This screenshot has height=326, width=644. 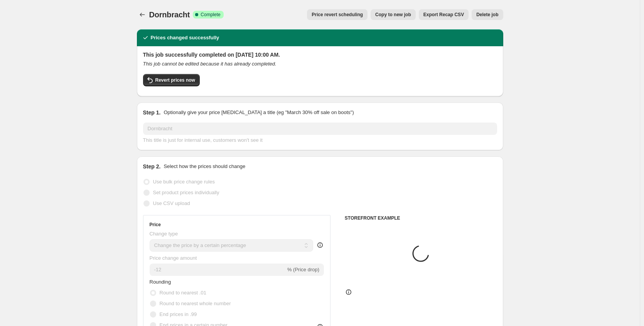 I want to click on h2: Step 2., so click(x=152, y=166).